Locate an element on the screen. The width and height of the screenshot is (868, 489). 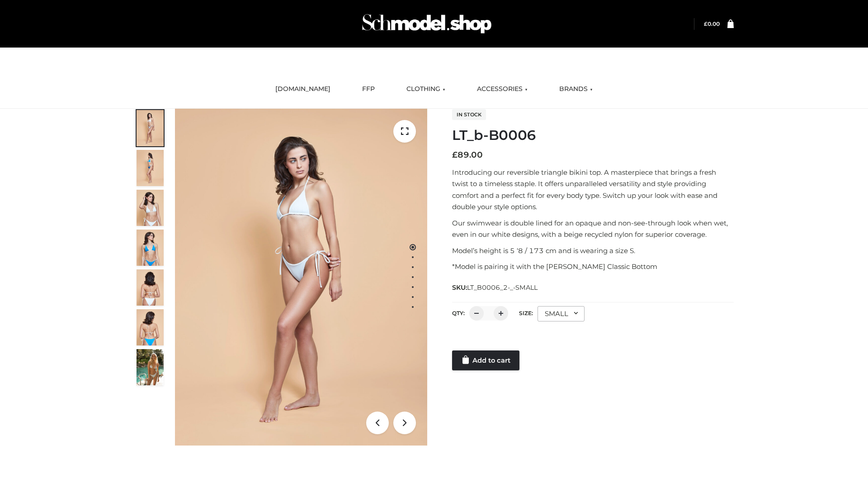
p: Model’s height is 5 ‘8 / 173 cm and is wearing a size S. is located at coordinates (593, 250).